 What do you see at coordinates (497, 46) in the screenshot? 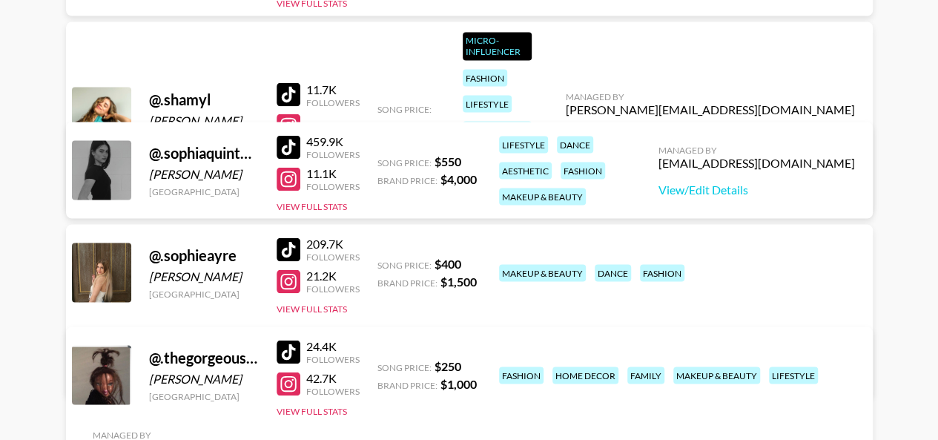
I see `div: Micro-Influencer` at bounding box center [497, 46].